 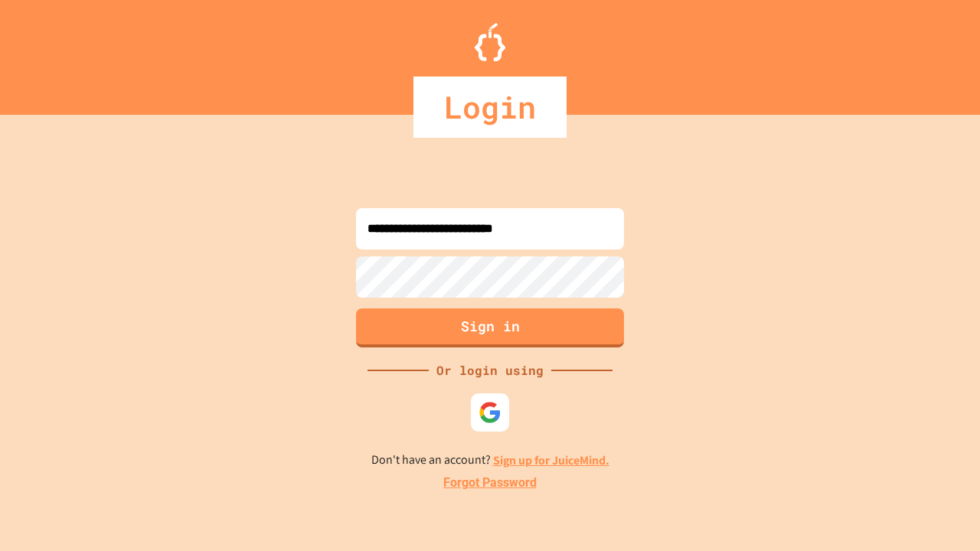 I want to click on p: Don't have an account?, so click(x=490, y=460).